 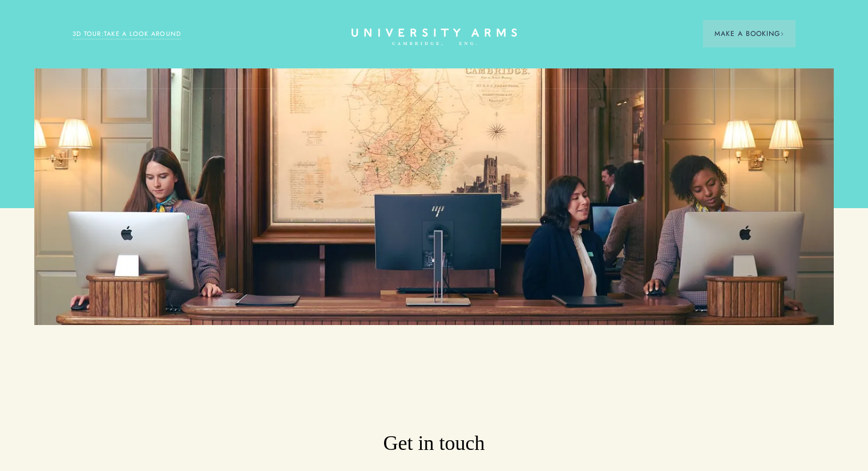 What do you see at coordinates (127, 34) in the screenshot?
I see `a: 3D TOUR:TAKE A LOOK AROUND` at bounding box center [127, 34].